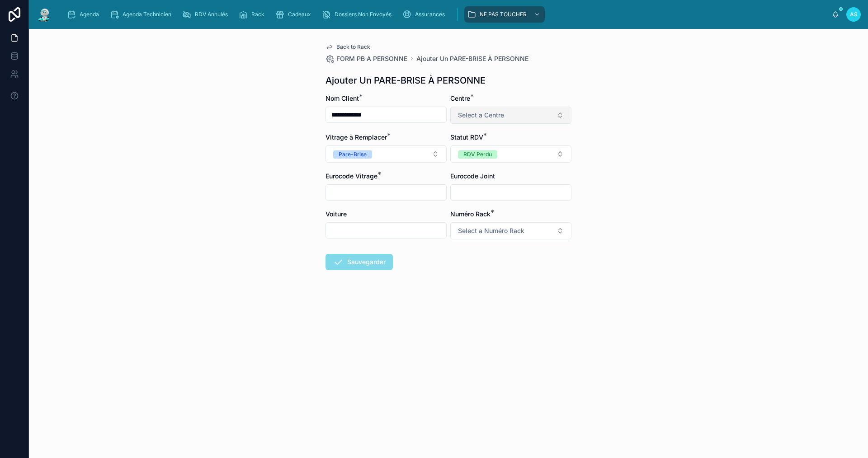  What do you see at coordinates (460, 98) in the screenshot?
I see `span: Centre` at bounding box center [460, 98].